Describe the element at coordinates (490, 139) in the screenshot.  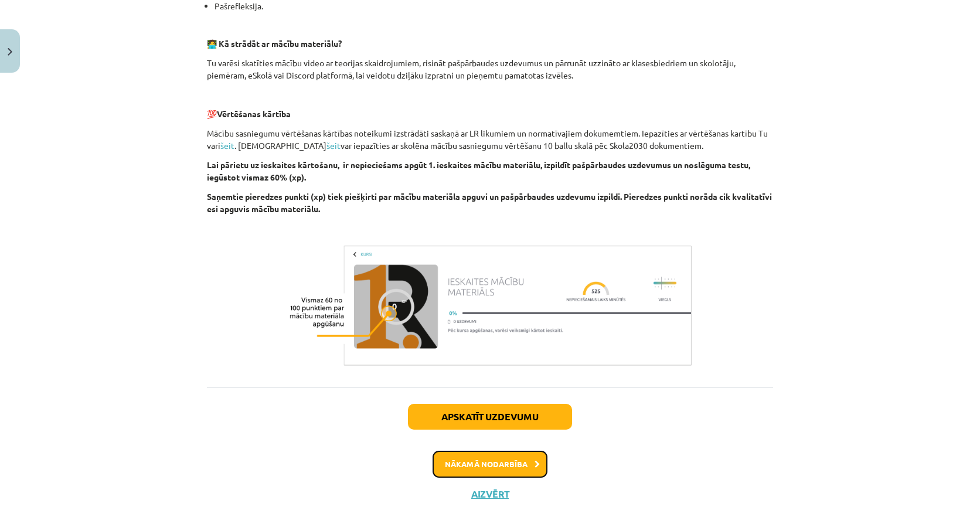
I see `p: Mācību sasniegumu vērtēšanas kārtības noteikumi izstrādāti saskaņā ar LR likumiem un normatīvajie...` at that location.